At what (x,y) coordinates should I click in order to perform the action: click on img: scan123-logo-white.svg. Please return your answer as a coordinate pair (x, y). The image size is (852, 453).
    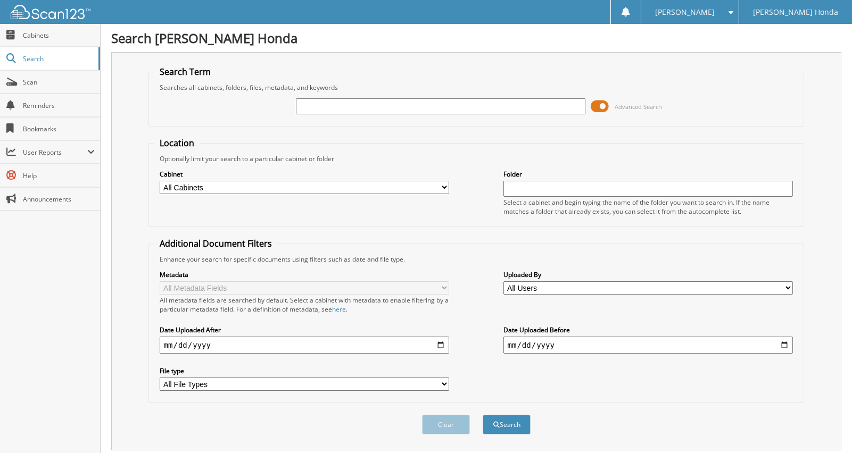
    Looking at the image, I should click on (51, 12).